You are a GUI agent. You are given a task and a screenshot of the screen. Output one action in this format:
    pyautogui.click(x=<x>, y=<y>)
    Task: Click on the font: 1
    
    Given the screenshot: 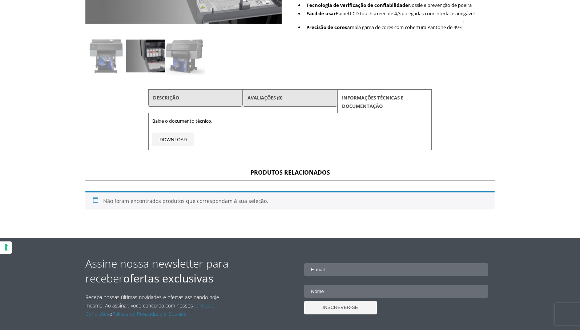 What is the action you would take?
    pyautogui.click(x=463, y=22)
    